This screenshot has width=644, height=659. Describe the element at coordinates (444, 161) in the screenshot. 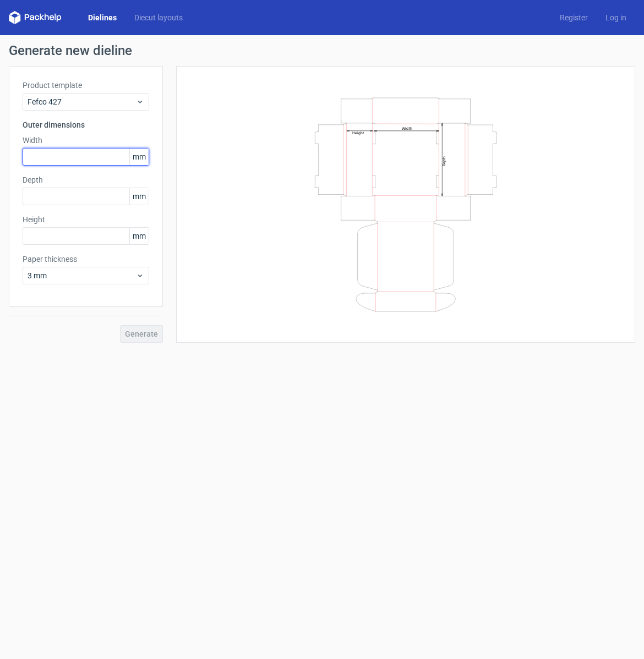

I see `text: Depth` at that location.